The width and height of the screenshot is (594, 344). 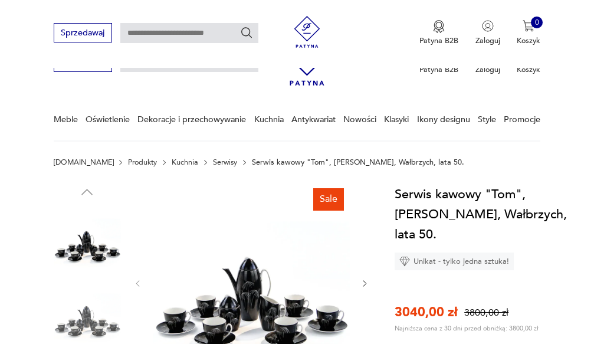 What do you see at coordinates (467, 328) in the screenshot?
I see `p: Najniższa cena z 30 dni przed obniżką: 3800,00 zł` at bounding box center [467, 328].